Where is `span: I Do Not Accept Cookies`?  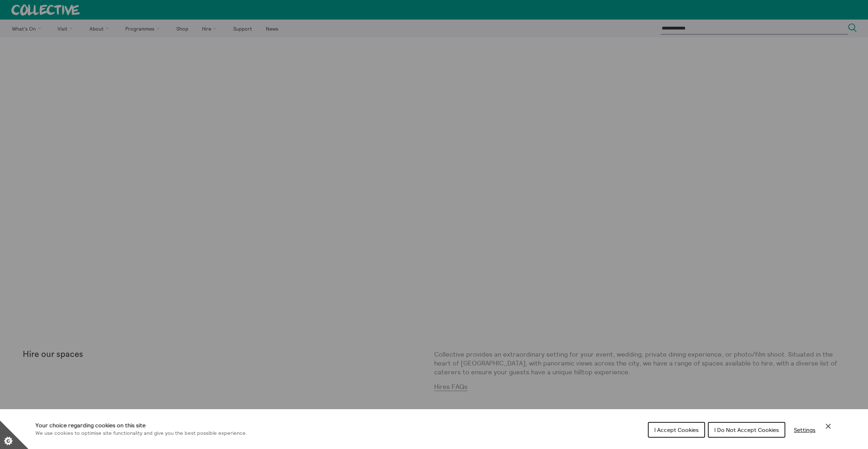
span: I Do Not Accept Cookies is located at coordinates (747, 429).